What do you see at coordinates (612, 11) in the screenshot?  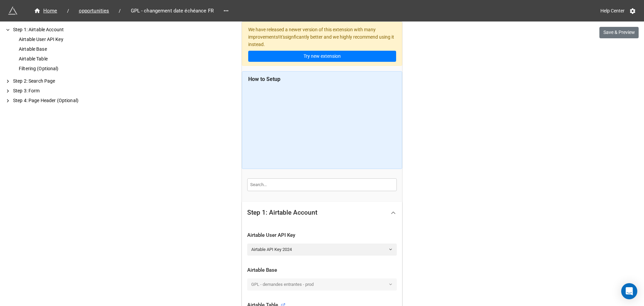 I see `a: Help Center` at bounding box center [612, 11].